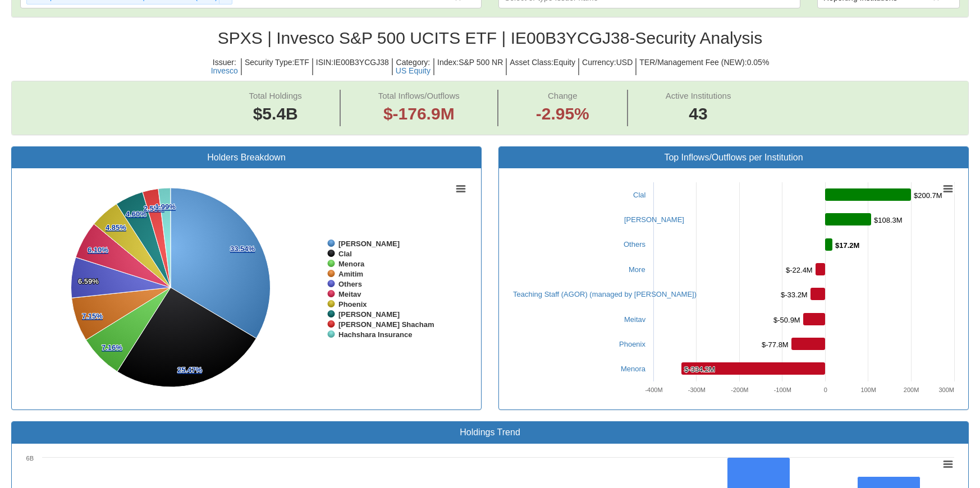 Image resolution: width=980 pixels, height=488 pixels. I want to click on h5: Security Type : ETF, so click(277, 67).